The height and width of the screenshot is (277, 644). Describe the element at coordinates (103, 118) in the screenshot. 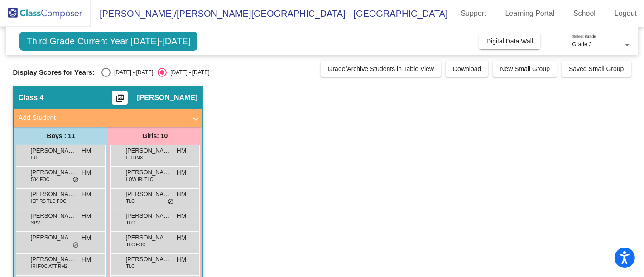

I see `mat-panel-title: Add Student` at that location.